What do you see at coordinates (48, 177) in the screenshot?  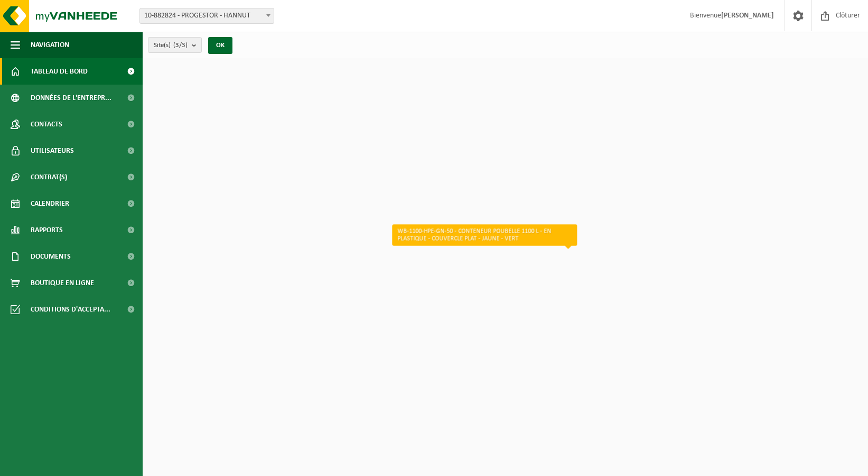 I see `span: Contrat(s)` at bounding box center [48, 177].